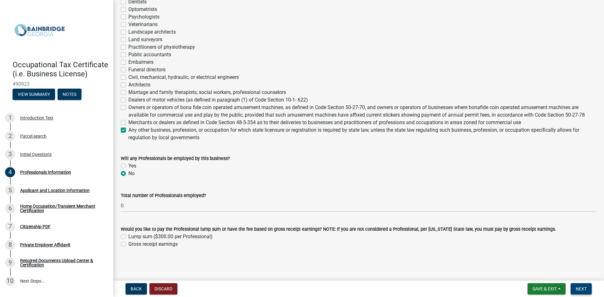  Describe the element at coordinates (136, 289) in the screenshot. I see `span: Back` at that location.